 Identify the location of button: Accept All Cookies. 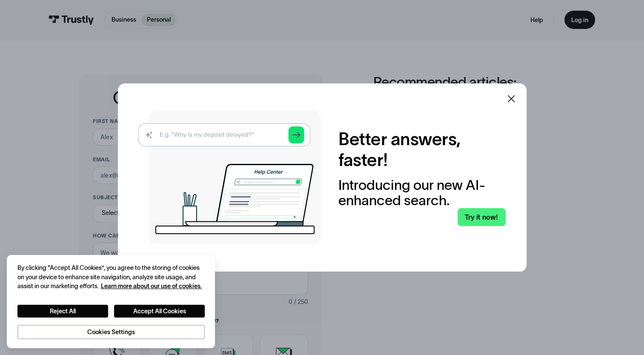
(159, 311).